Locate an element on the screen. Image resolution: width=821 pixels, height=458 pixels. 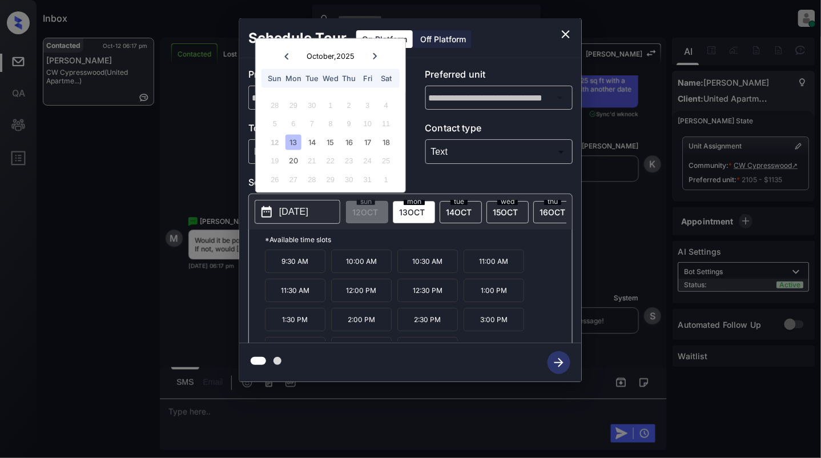
p: Select slot is located at coordinates (411, 184).